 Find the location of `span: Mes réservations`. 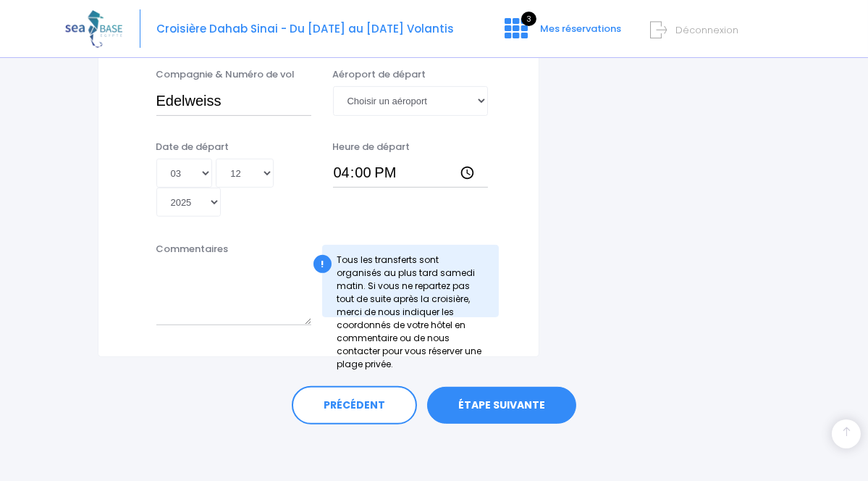

span: Mes réservations is located at coordinates (581, 29).